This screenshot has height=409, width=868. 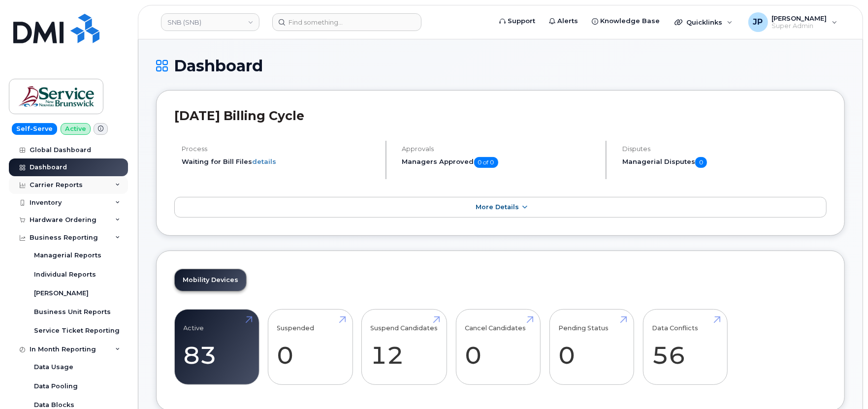 I want to click on h1: Dashboard, so click(x=501, y=66).